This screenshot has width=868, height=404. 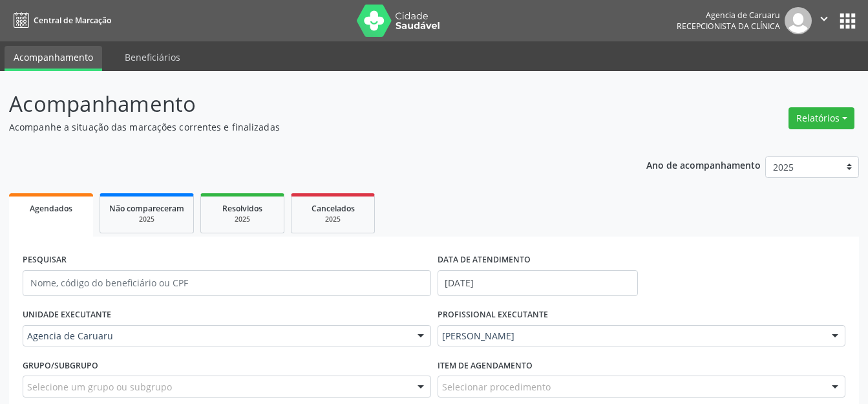 I want to click on p: Ano de acompanhamento, so click(x=703, y=164).